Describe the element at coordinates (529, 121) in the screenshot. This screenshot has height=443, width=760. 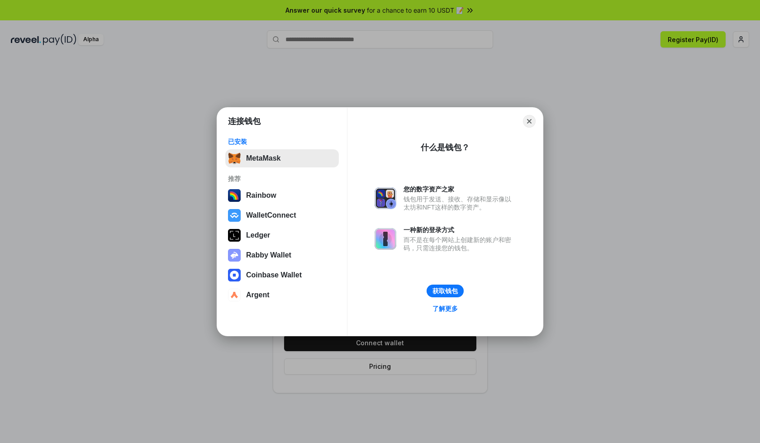
I see `button: Close` at that location.